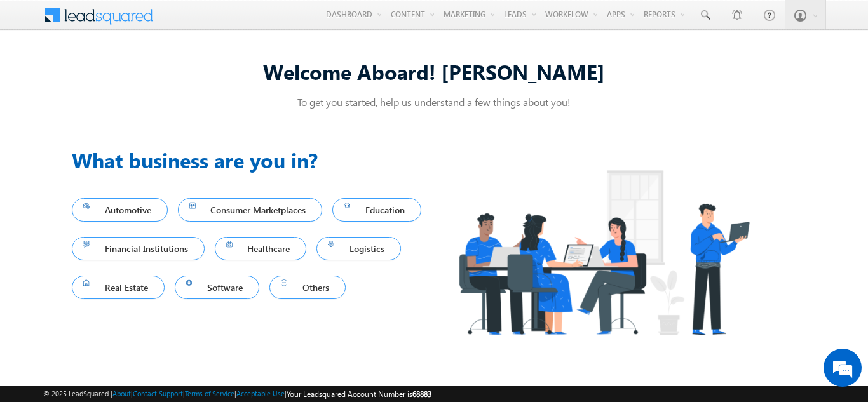  Describe the element at coordinates (218, 287) in the screenshot. I see `span: Software` at that location.